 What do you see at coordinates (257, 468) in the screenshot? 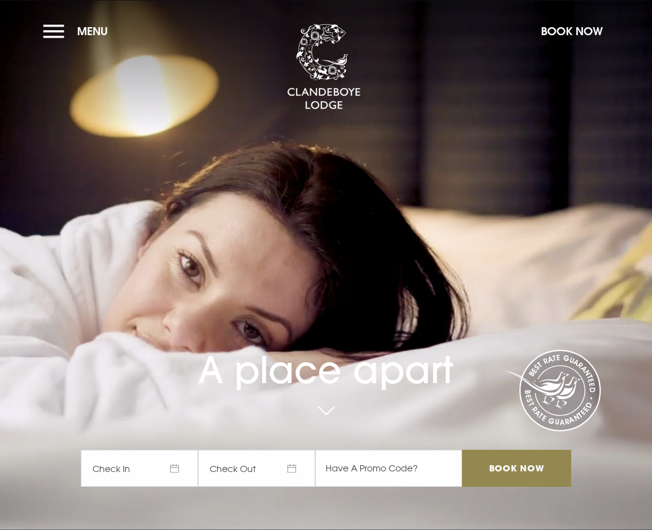
I see `span: Check Out` at bounding box center [257, 468].